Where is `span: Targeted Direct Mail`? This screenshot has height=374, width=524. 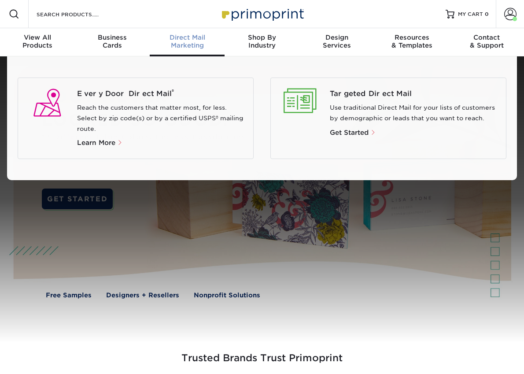
span: Targeted Direct Mail is located at coordinates (415, 94).